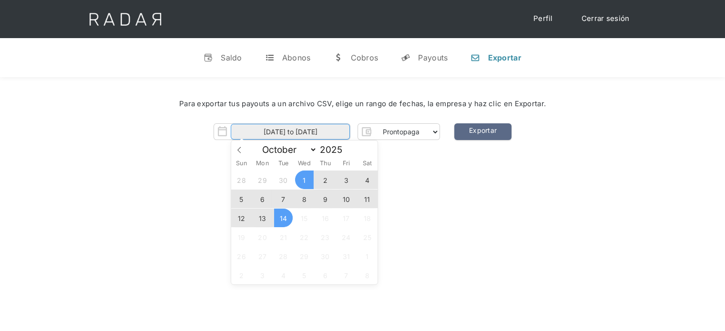  What do you see at coordinates (325, 163) in the screenshot?
I see `span: Thu` at bounding box center [325, 163].